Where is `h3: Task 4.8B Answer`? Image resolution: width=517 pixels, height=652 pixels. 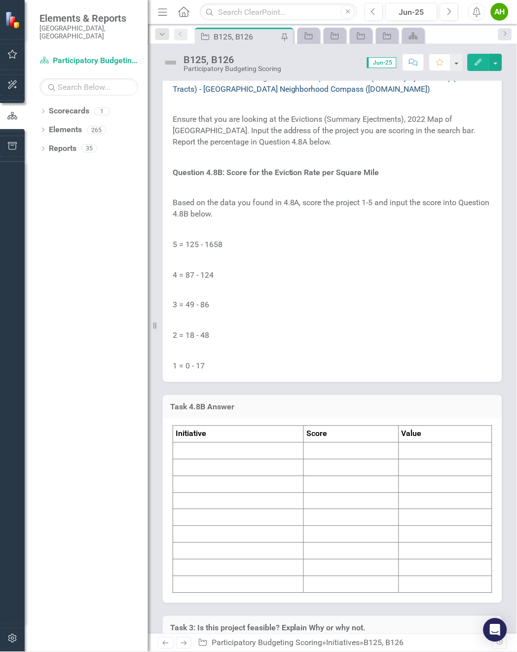 h3: Task 4.8B Answer is located at coordinates (332, 407).